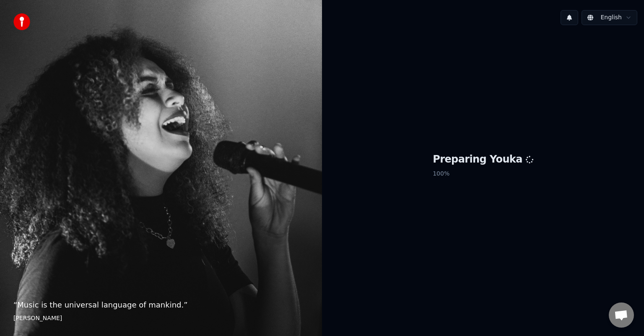 The width and height of the screenshot is (644, 336). Describe the element at coordinates (483, 160) in the screenshot. I see `h1: Preparing Youka` at that location.